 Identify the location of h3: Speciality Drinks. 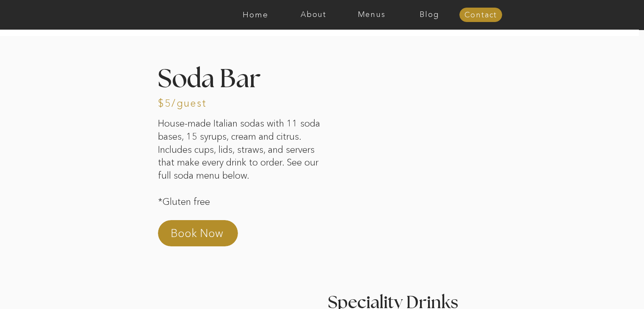
(463, 298).